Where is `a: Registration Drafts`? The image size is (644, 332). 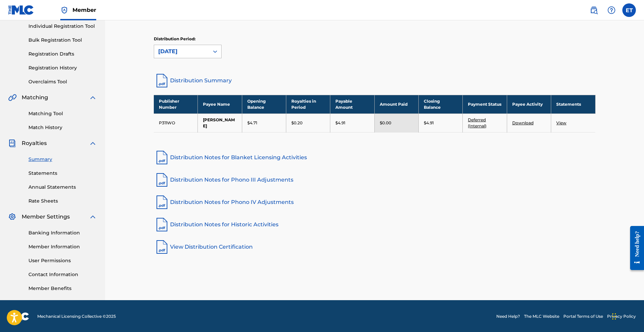 a: Registration Drafts is located at coordinates (63, 54).